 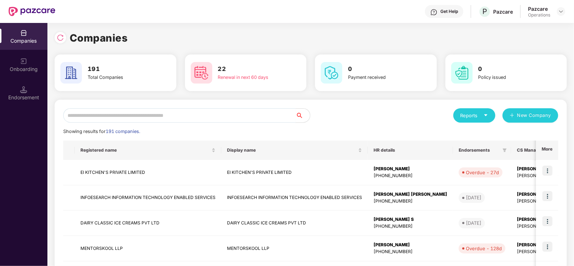 I want to click on span: search, so click(x=302, y=116).